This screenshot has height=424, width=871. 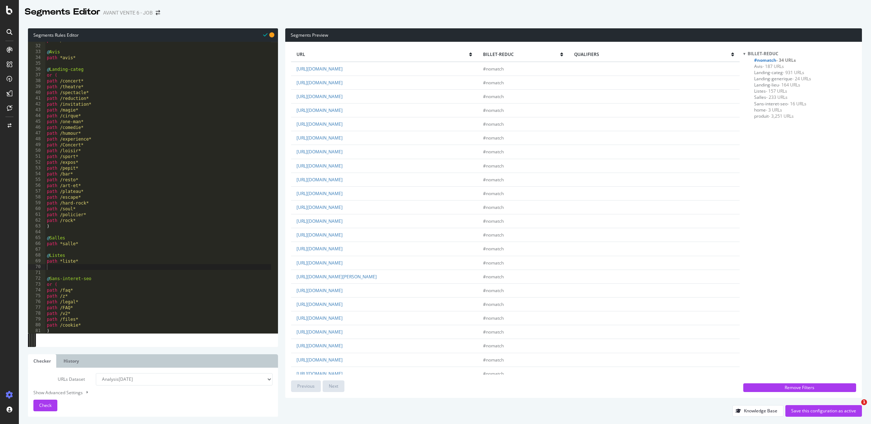 I want to click on div: Segments Rules Editor, so click(x=153, y=35).